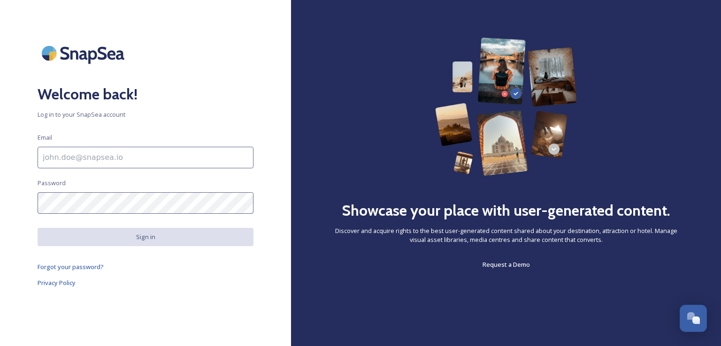 This screenshot has width=721, height=346. Describe the element at coordinates (693, 319) in the screenshot. I see `button: Open Chat` at that location.